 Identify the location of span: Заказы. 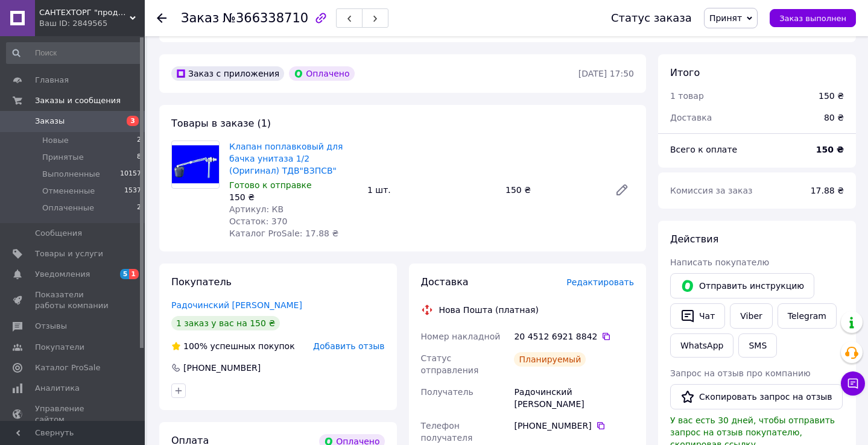
(50, 121).